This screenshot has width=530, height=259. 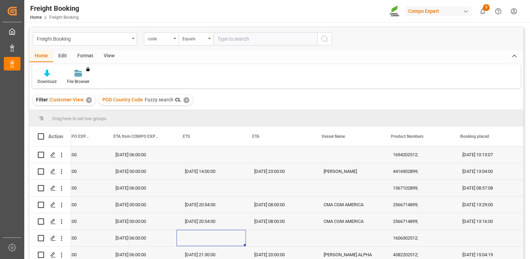 What do you see at coordinates (178, 100) in the screenshot?
I see `span: CL` at bounding box center [178, 100].